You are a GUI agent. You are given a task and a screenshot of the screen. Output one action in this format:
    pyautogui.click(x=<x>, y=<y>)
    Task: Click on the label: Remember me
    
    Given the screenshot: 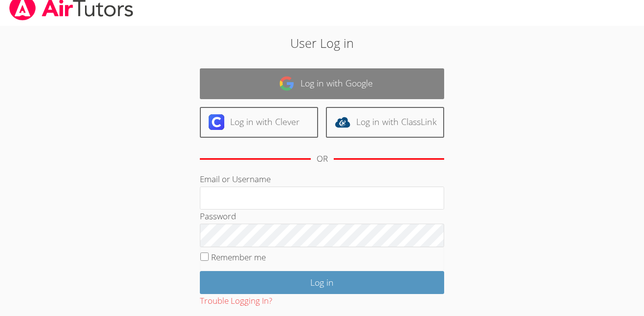 What is the action you would take?
    pyautogui.click(x=238, y=257)
    